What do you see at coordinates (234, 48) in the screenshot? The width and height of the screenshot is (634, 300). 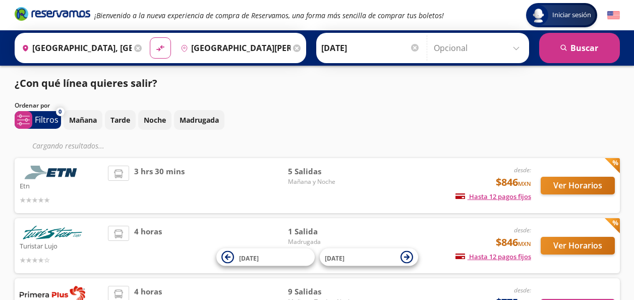 I see `input: Buscar Destino` at bounding box center [234, 48].